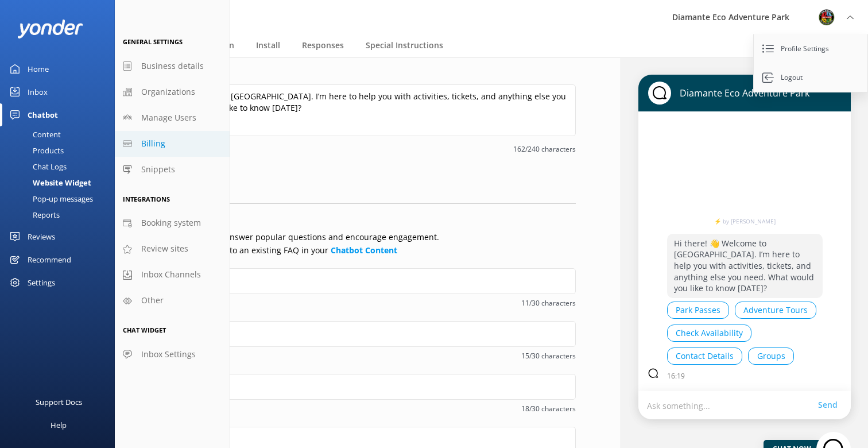  Describe the element at coordinates (173, 223) in the screenshot. I see `a: Booking system` at that location.